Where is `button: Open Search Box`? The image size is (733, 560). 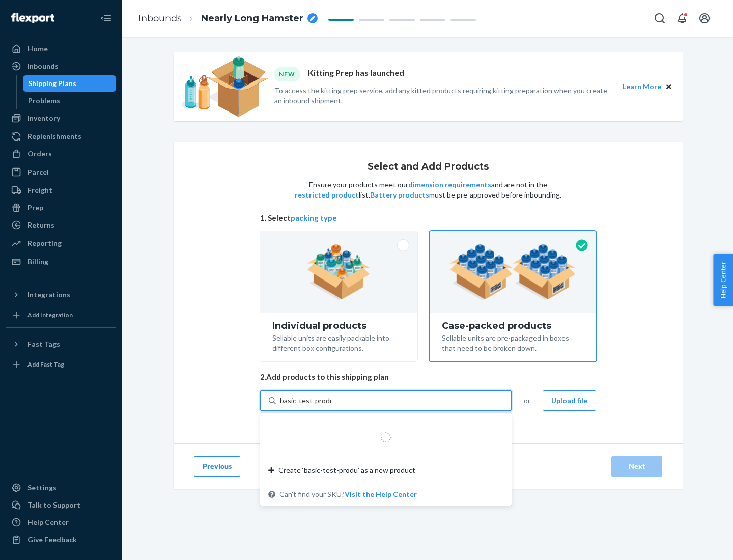
button: Open Search Box is located at coordinates (659, 19).